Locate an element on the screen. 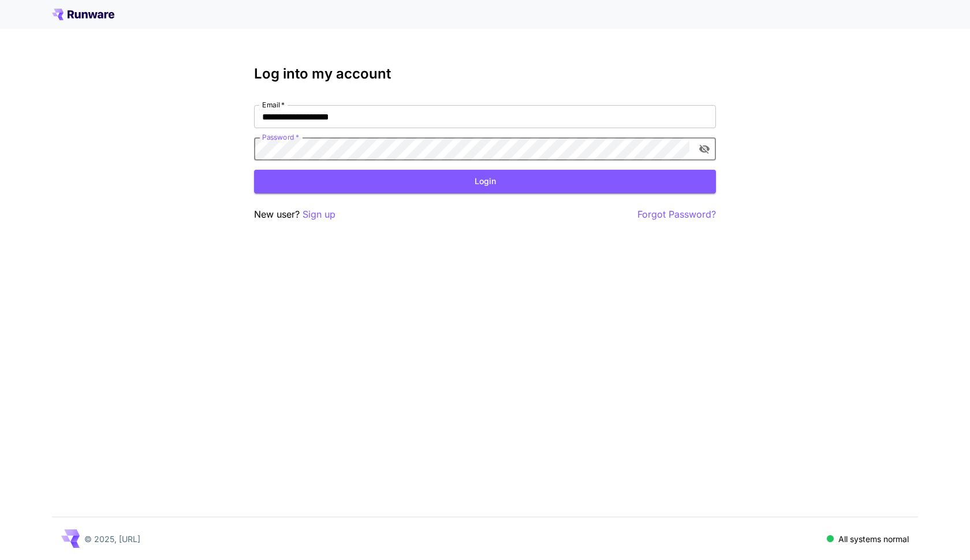  h3: Log into my account is located at coordinates (485, 74).